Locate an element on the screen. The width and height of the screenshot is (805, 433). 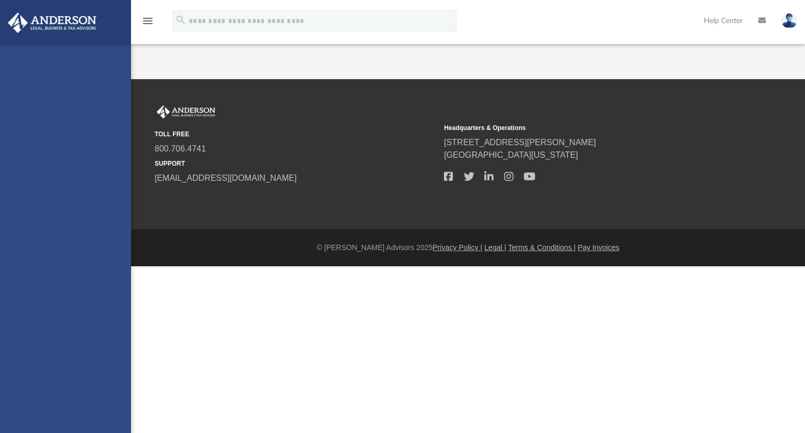
a: Terms & Conditions | is located at coordinates (542, 247).